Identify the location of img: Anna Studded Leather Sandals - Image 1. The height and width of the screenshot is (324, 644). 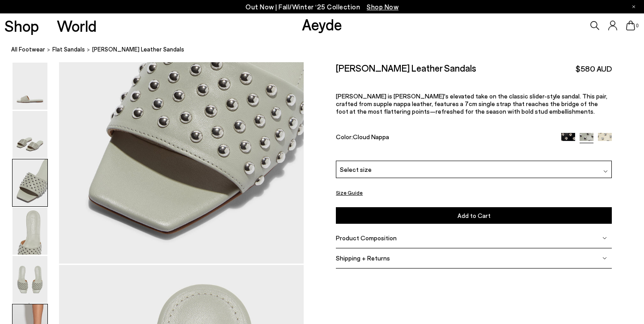
(30, 86).